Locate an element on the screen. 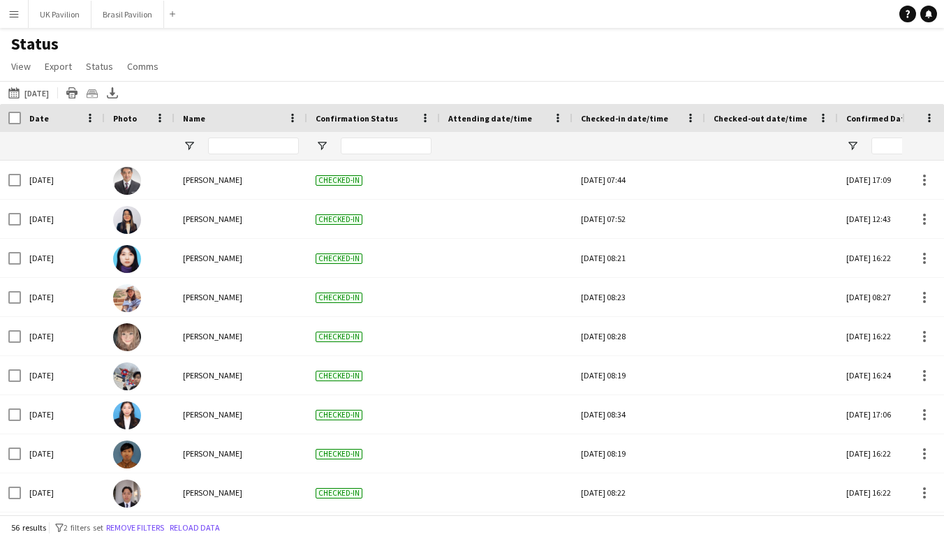 This screenshot has height=539, width=944. a: Status is located at coordinates (99, 66).